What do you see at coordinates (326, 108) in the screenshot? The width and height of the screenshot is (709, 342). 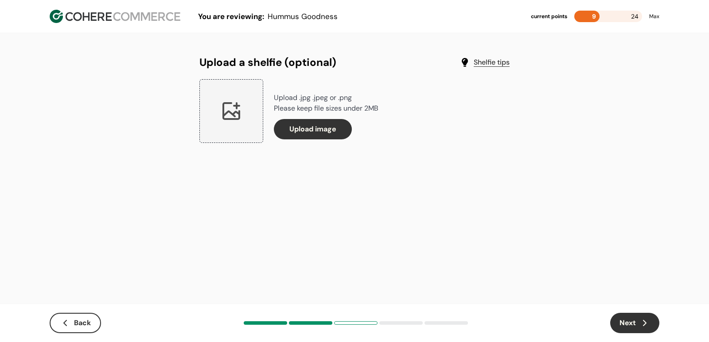 I see `p: Please keep file sizes under 2MB` at bounding box center [326, 108].